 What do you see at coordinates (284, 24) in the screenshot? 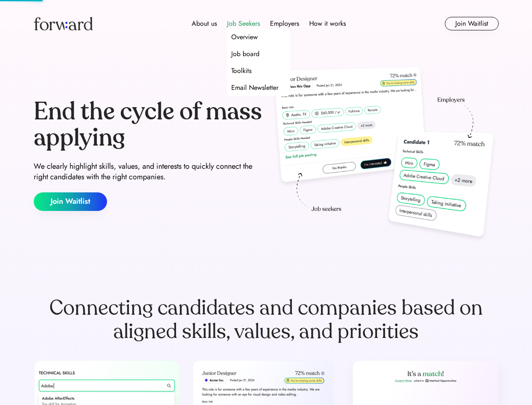
I see `div: Employers` at bounding box center [284, 24].